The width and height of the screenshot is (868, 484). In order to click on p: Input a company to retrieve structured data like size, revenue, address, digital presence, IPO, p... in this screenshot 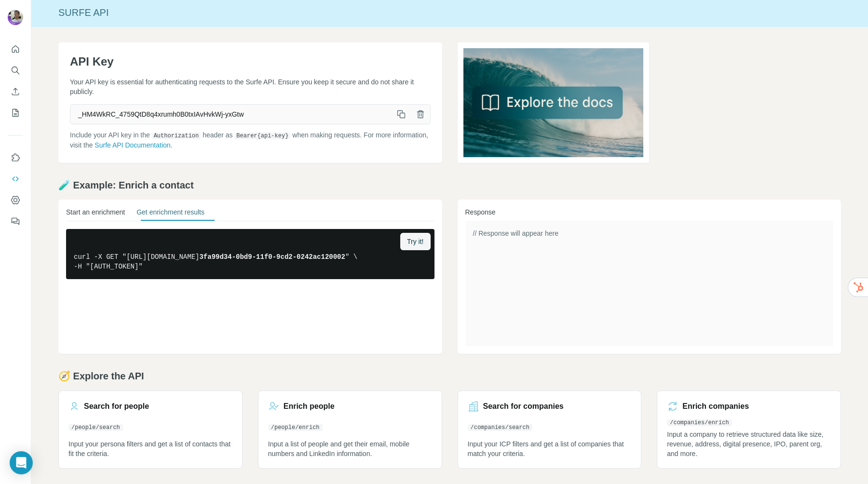, I will do `click(749, 444)`.